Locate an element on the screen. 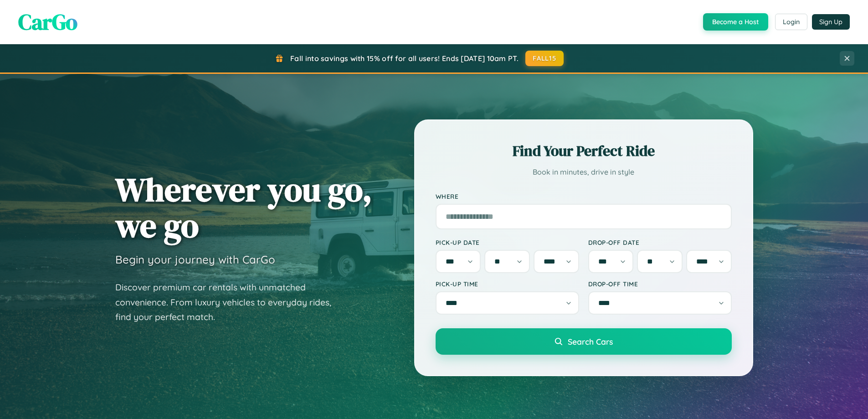 The width and height of the screenshot is (868, 419). label: Pick-up Date is located at coordinates (507, 242).